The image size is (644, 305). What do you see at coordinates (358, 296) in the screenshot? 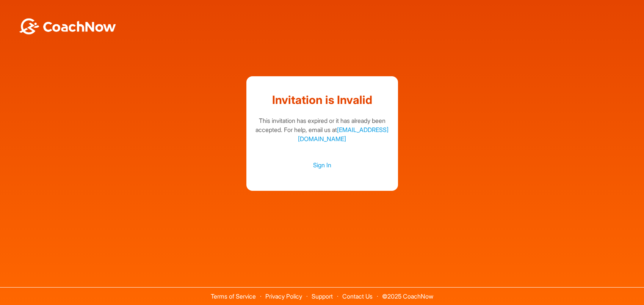
I see `a: Contact Us` at bounding box center [358, 296].